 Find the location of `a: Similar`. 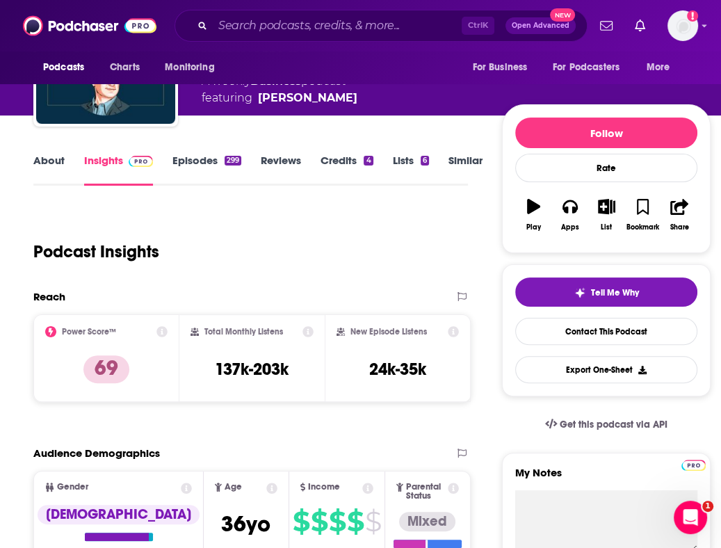

a: Similar is located at coordinates (465, 170).